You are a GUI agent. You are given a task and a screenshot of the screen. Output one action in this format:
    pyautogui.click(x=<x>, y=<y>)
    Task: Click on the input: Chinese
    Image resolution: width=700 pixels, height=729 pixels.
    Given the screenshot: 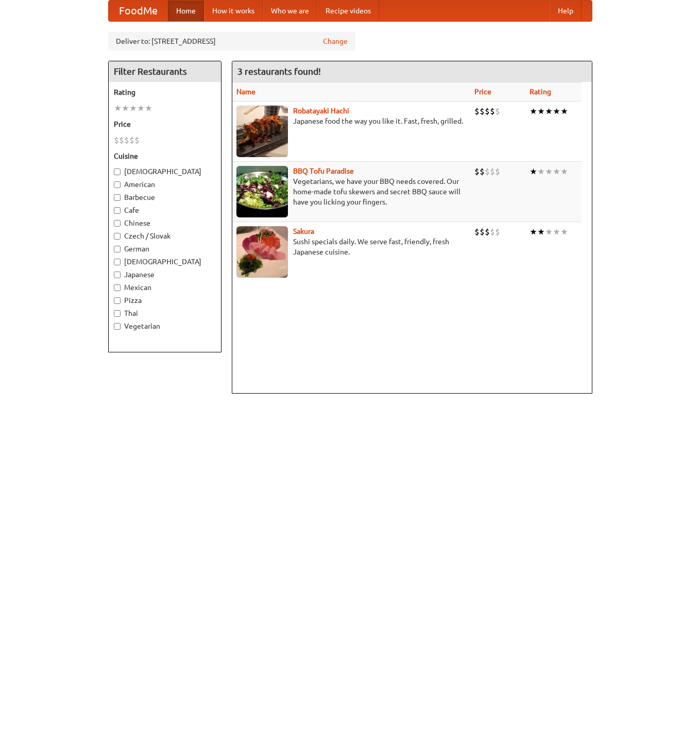 What is the action you would take?
    pyautogui.click(x=117, y=223)
    